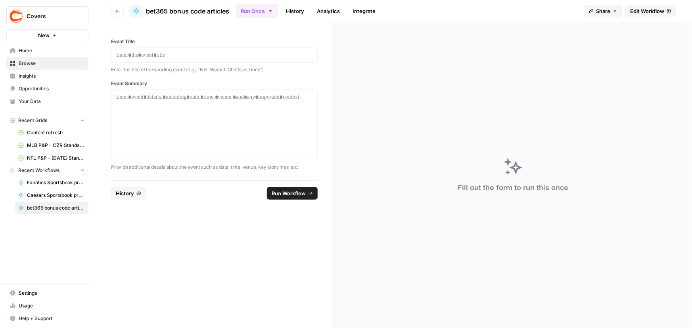 This screenshot has width=692, height=328. What do you see at coordinates (364, 11) in the screenshot?
I see `a: Integrate` at bounding box center [364, 11].